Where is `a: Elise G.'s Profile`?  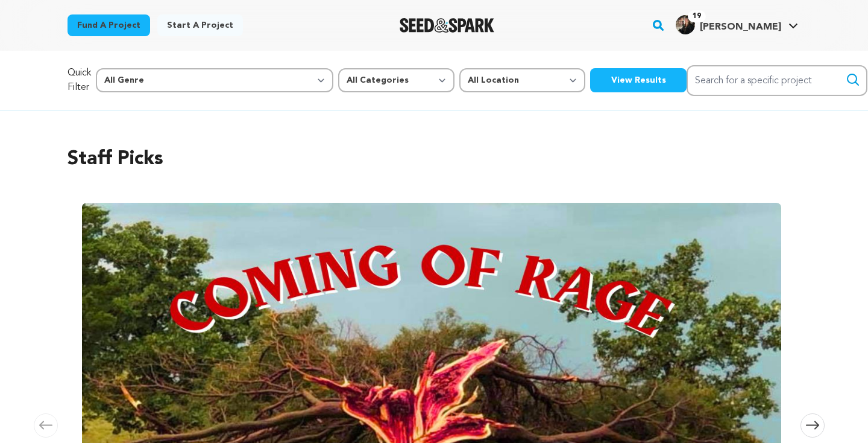
a: Elise G.'s Profile is located at coordinates (736, 24).